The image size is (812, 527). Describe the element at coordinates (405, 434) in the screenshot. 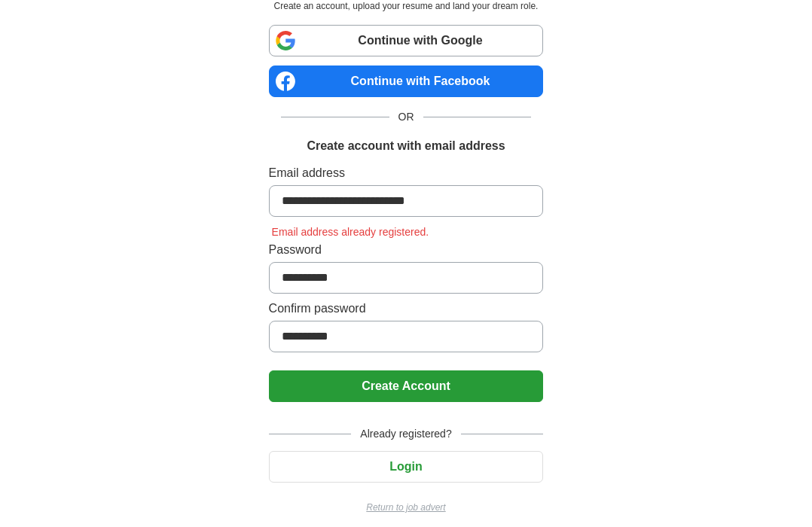

I see `span: Already registered?` at that location.